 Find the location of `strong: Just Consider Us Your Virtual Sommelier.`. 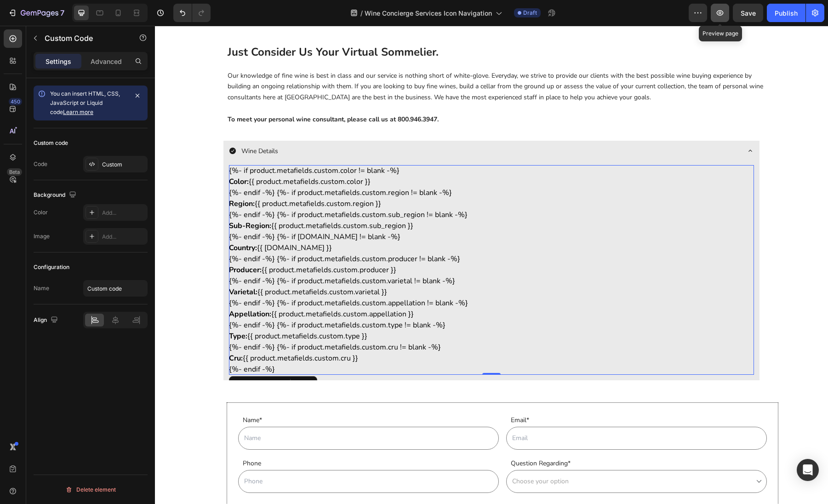

strong: Just Consider Us Your Virtual Sommelier. is located at coordinates (178, 26).